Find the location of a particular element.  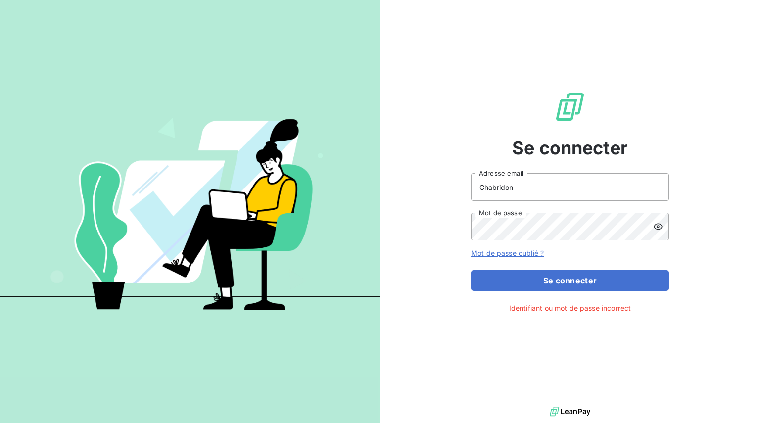

img: logo is located at coordinates (570, 412).